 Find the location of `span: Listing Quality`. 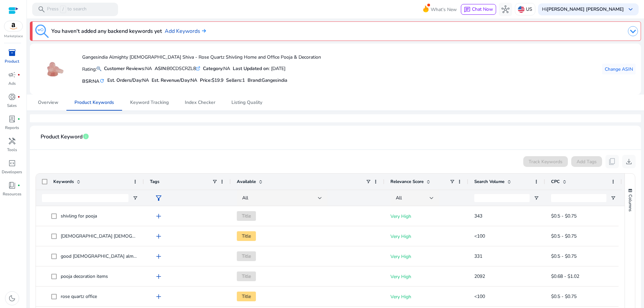

span: Listing Quality is located at coordinates (247, 102).